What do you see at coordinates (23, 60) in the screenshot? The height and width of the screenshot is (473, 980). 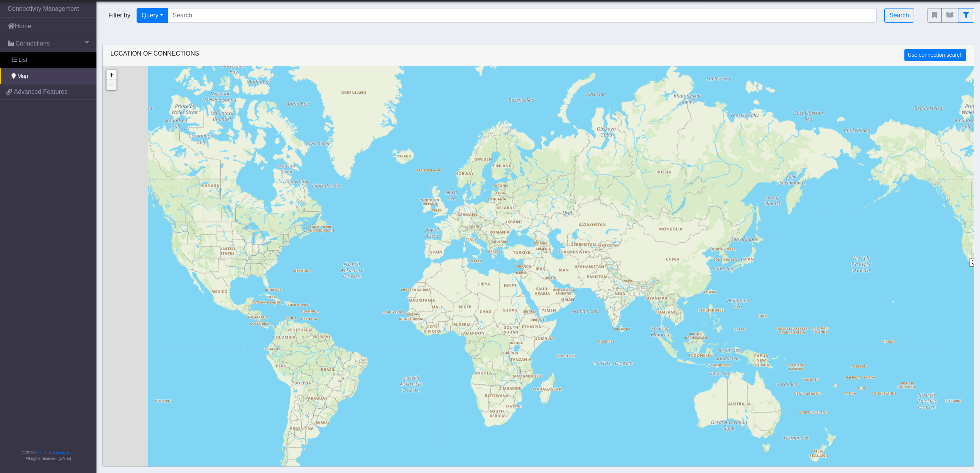 I see `span: List` at bounding box center [23, 60].